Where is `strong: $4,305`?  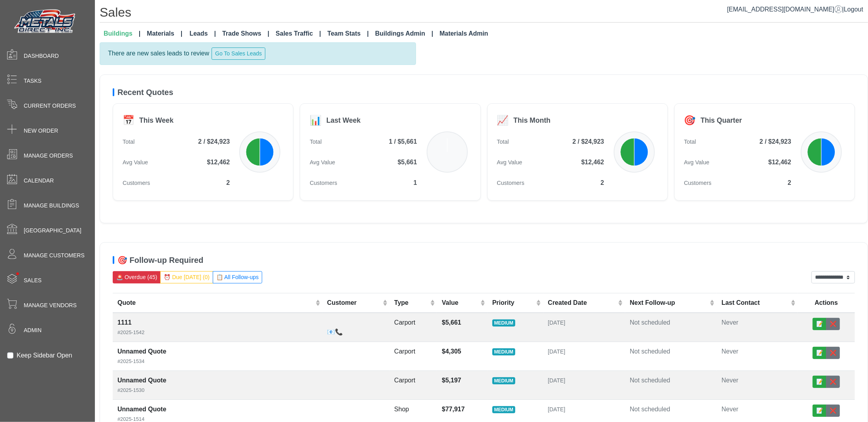
strong: $4,305 is located at coordinates (451, 351).